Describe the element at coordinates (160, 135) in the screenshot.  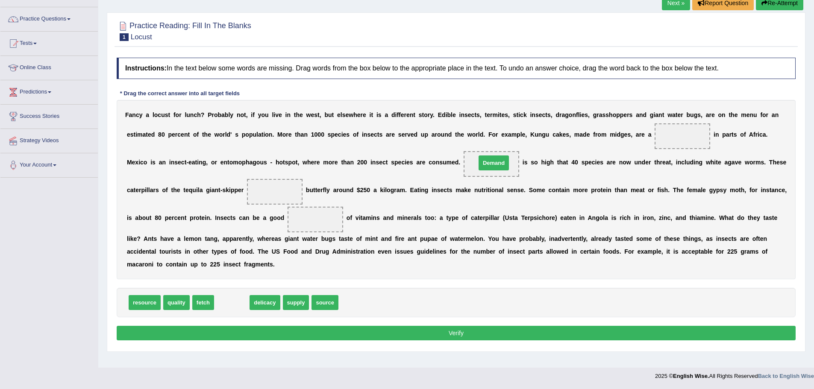
I see `b: 8` at that location.